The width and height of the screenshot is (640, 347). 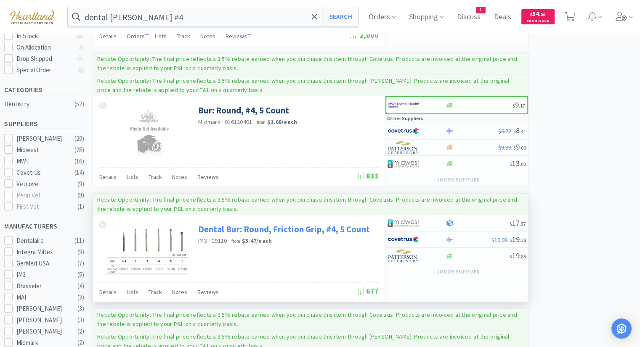 What do you see at coordinates (236, 241) in the screenshot?
I see `span: from` at bounding box center [236, 241].